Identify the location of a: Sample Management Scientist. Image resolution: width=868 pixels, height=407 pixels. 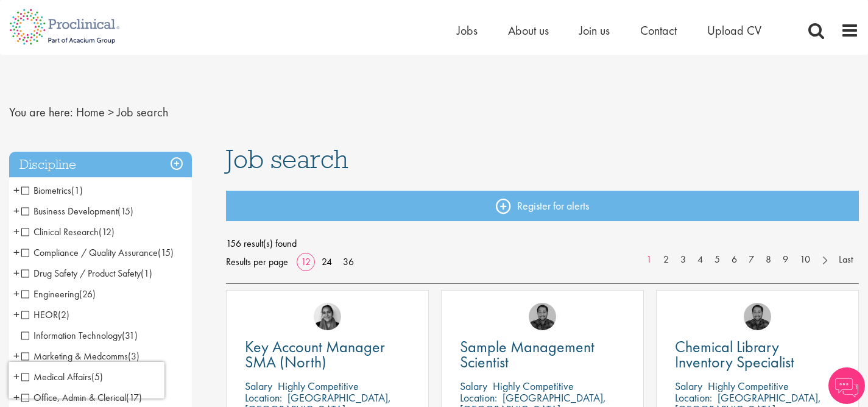
(542, 355).